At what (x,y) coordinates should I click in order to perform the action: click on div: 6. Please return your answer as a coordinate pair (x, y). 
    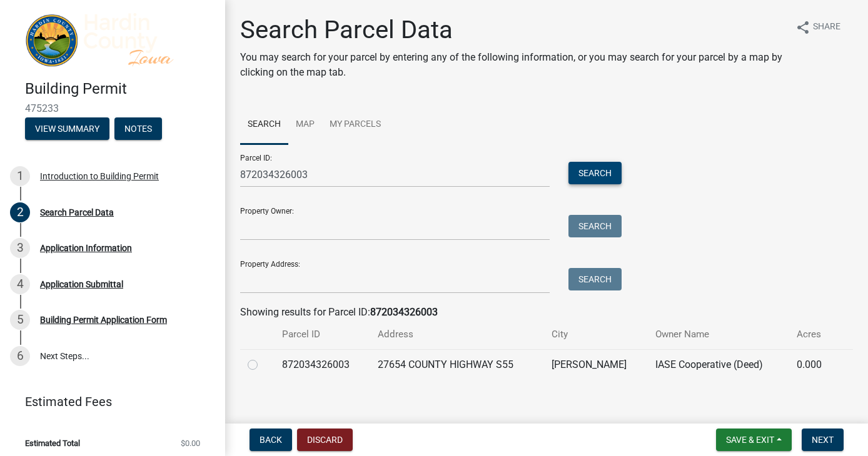
    Looking at the image, I should click on (20, 356).